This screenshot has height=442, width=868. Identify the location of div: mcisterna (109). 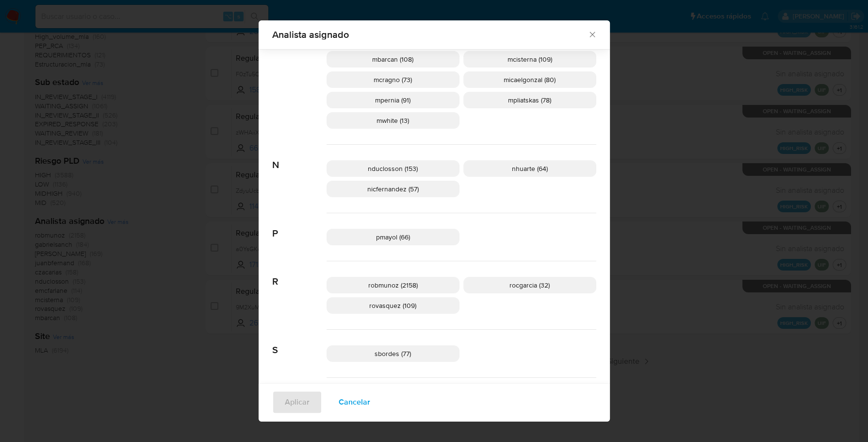
(530, 59).